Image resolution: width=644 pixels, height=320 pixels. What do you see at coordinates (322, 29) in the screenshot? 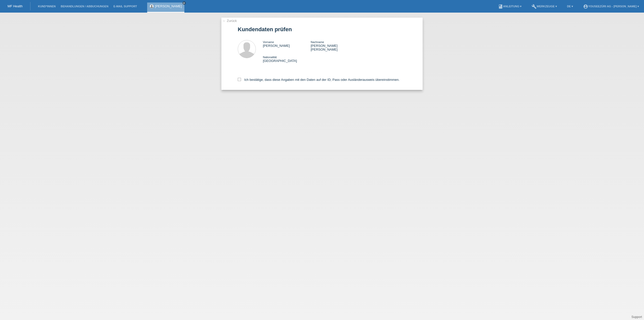
I see `h1: Kundendaten prüfen` at bounding box center [322, 29].